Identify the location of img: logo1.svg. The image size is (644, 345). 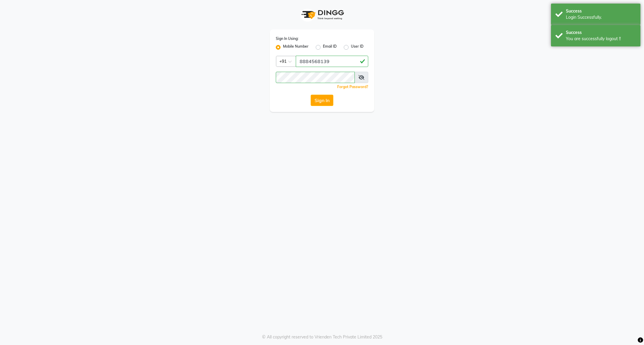
(322, 15).